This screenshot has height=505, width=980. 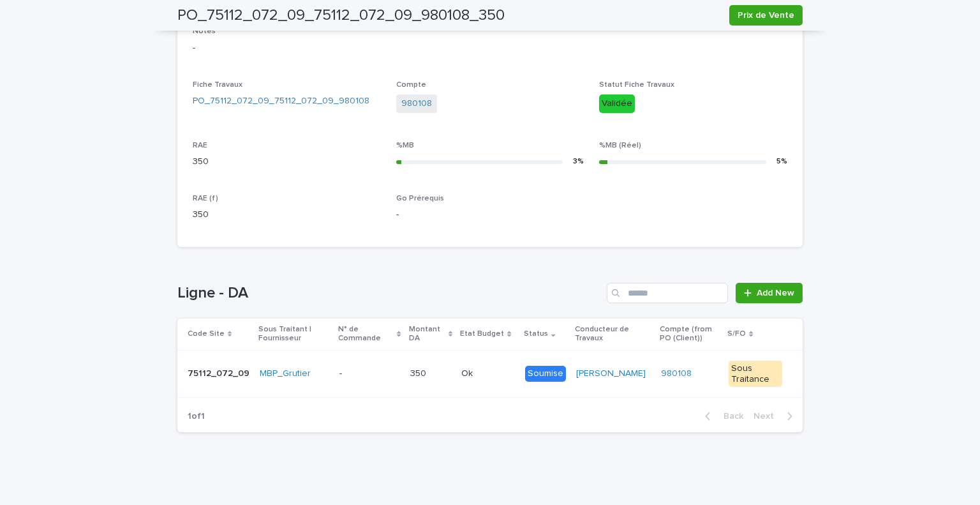 What do you see at coordinates (769, 293) in the screenshot?
I see `a: Add New` at bounding box center [769, 293].